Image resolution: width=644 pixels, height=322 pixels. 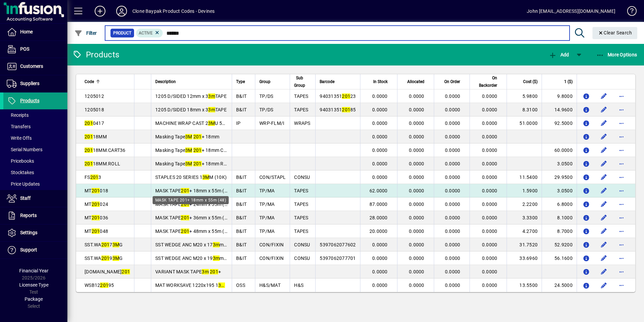 What do you see at coordinates (272, 123) in the screenshot?
I see `span: WRP-FLM/I` at bounding box center [272, 123].